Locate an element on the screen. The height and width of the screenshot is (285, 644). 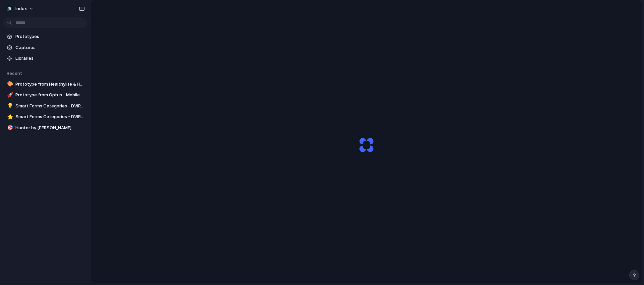
a: 🎨Prototype from Healthylife & Healthylife Pharmacy | Your online health destination is located at coordinates (45, 84).